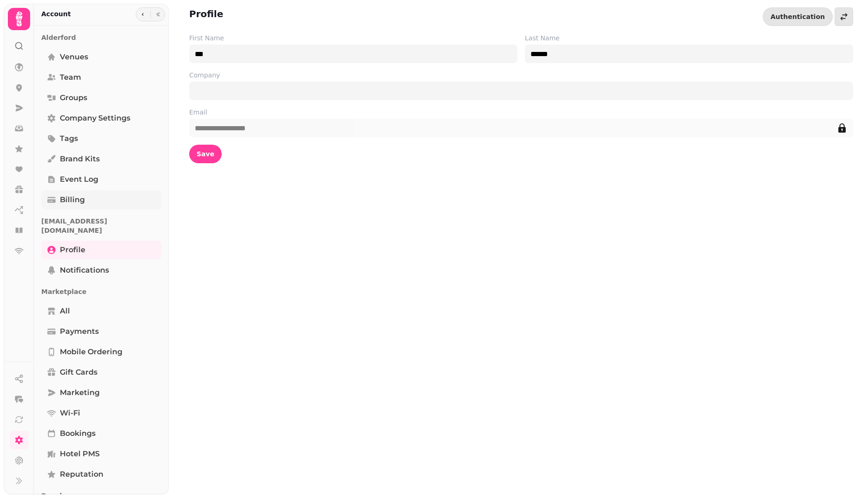 The image size is (868, 498). What do you see at coordinates (842, 128) in the screenshot?
I see `button: edit` at bounding box center [842, 128].